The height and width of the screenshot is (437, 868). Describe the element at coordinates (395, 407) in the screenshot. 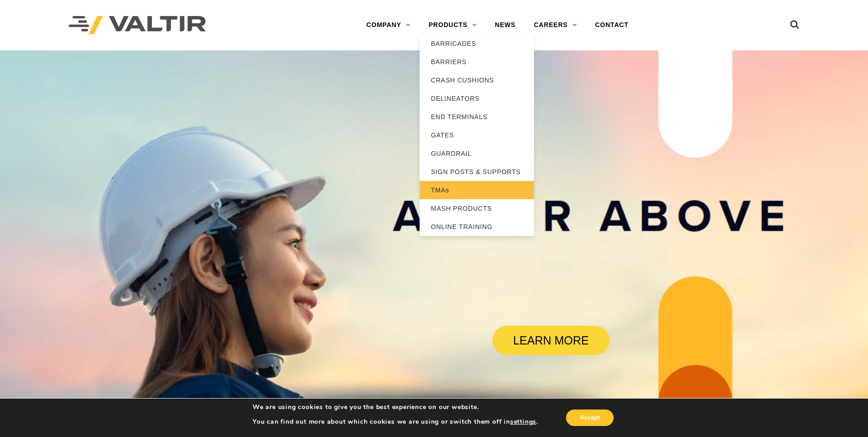

I see `p: We are using cookies to give you the best experience on our website.` at that location.